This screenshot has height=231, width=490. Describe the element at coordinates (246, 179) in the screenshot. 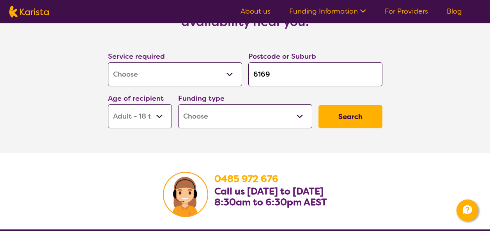

I see `b: 0485 972 676` at that location.